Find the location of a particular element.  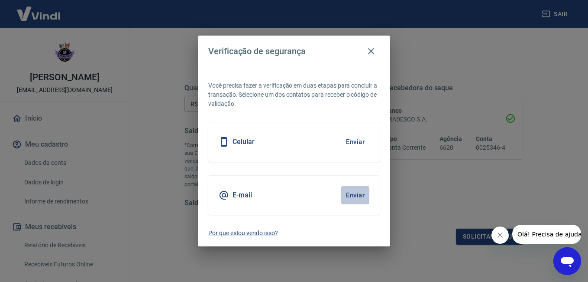

h5: Celular is located at coordinates (243, 142).